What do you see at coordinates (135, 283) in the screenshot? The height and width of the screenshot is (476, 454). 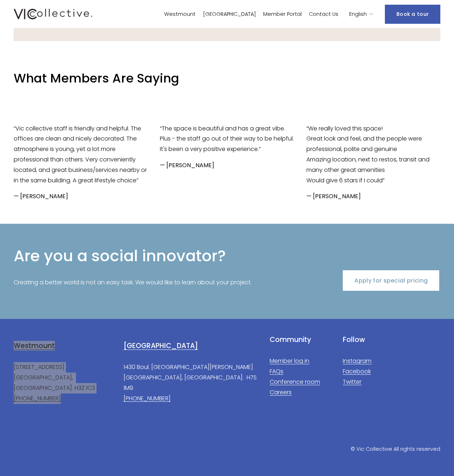 I see `p: Creating a better world is not an easy task. We would like to learn about your project.` at bounding box center [135, 283].